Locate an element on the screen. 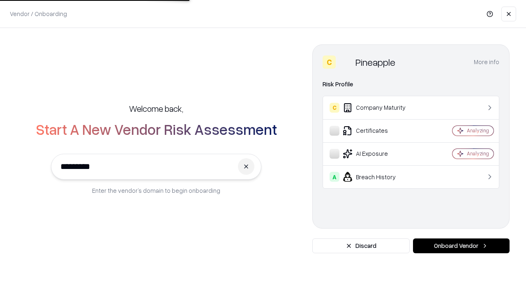 This screenshot has height=296, width=526. div: Pineapple is located at coordinates (375, 62).